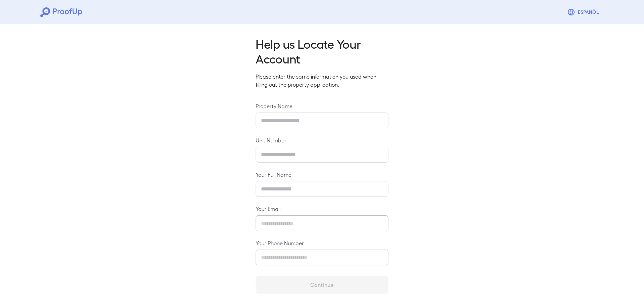  Describe the element at coordinates (322, 80) in the screenshot. I see `p: Please enter the same information you used when filling out the property application.` at that location.